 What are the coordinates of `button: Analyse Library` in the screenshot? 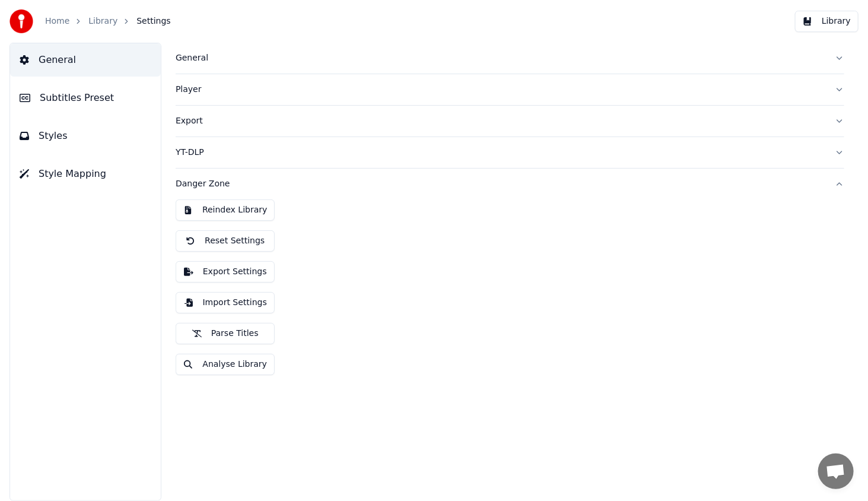 It's located at (225, 365).